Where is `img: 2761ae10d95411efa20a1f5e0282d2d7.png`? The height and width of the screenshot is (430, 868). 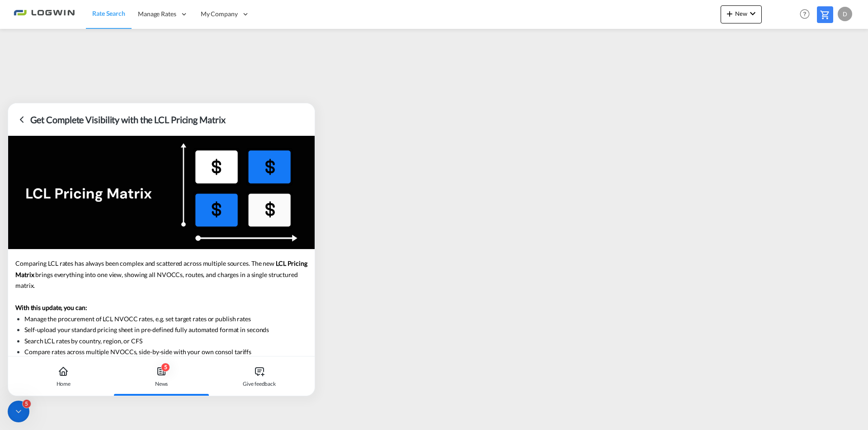
img: 2761ae10d95411efa20a1f5e0282d2d7.png is located at coordinates (43, 14).